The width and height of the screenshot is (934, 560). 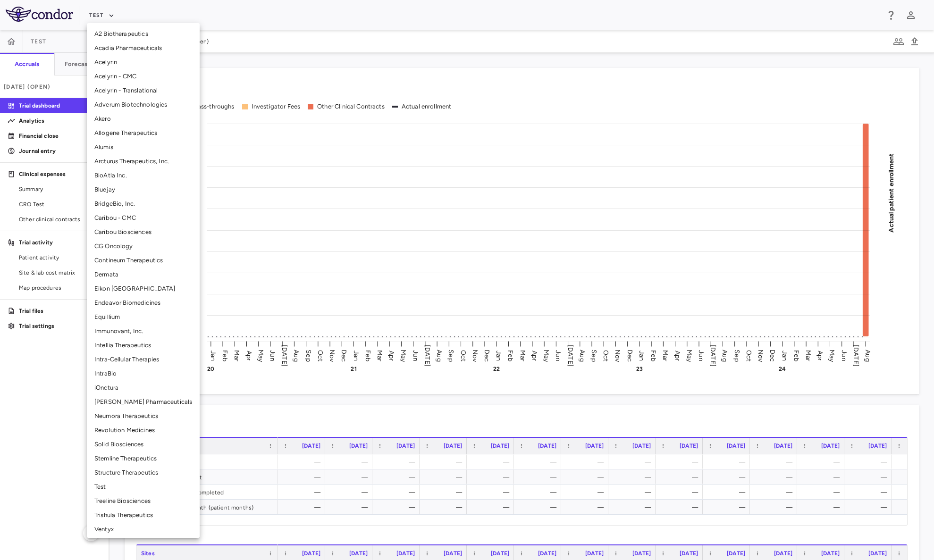 I want to click on li: Equillium, so click(x=143, y=317).